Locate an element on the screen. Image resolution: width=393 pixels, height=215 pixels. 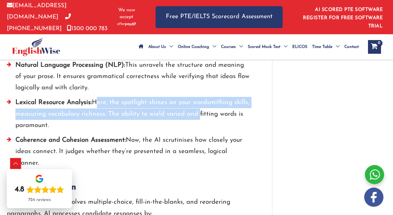
a: Online CoachingMenu Toggle is located at coordinates (197, 47).